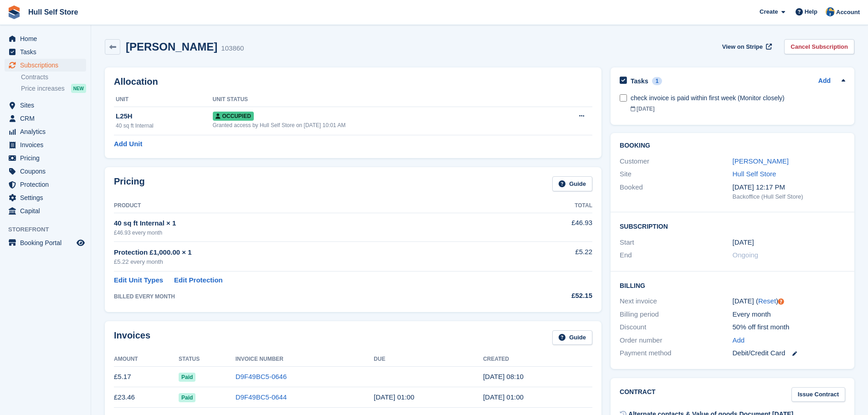 The height and width of the screenshot is (415, 868). Describe the element at coordinates (305, 360) in the screenshot. I see `th: Invoice Number` at that location.